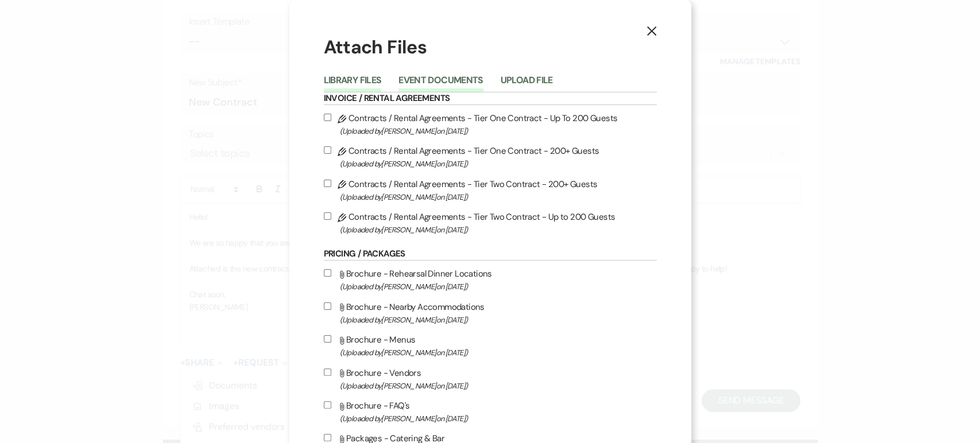 The height and width of the screenshot is (443, 980). I want to click on h1: Attach Files, so click(490, 47).